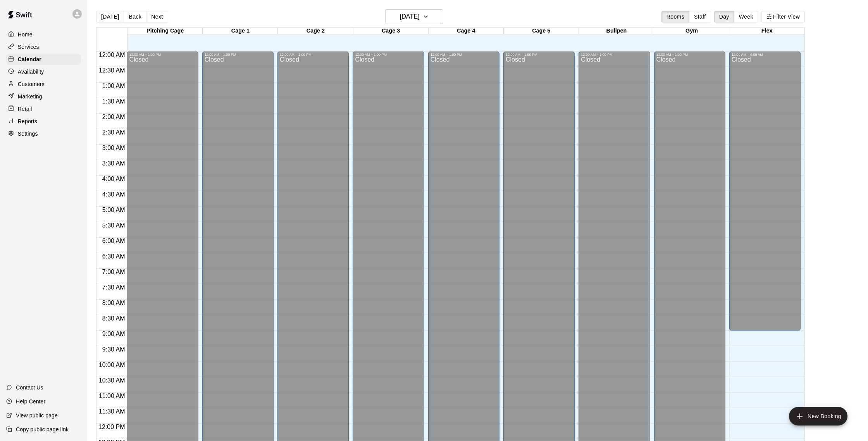 The width and height of the screenshot is (868, 441). Describe the element at coordinates (784, 17) in the screenshot. I see `button: Filter View` at that location.